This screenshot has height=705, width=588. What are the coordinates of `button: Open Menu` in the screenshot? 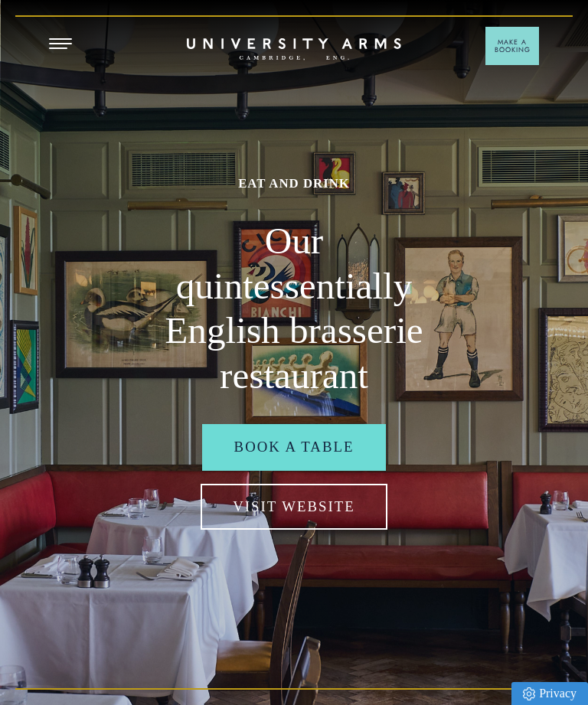 It's located at (61, 44).